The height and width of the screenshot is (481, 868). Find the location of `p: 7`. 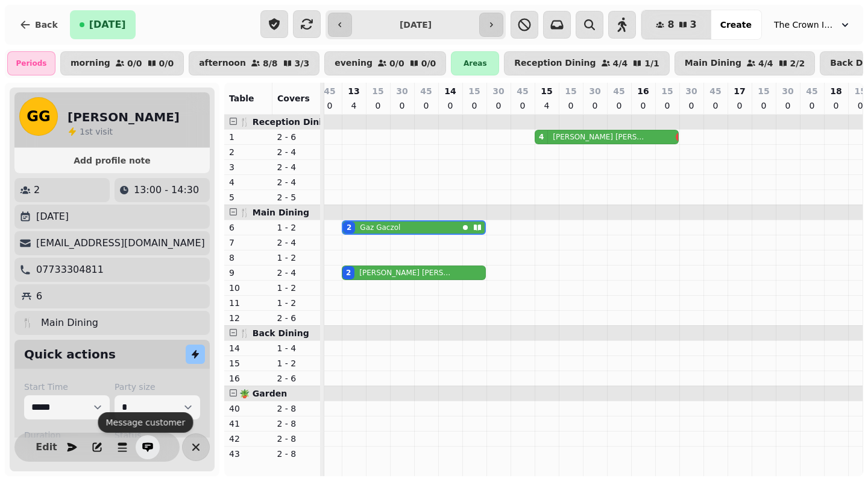

p: 7 is located at coordinates (248, 243).